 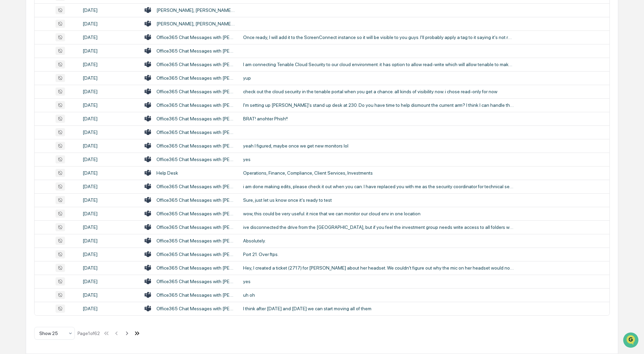 I want to click on div: yup, so click(x=378, y=78).